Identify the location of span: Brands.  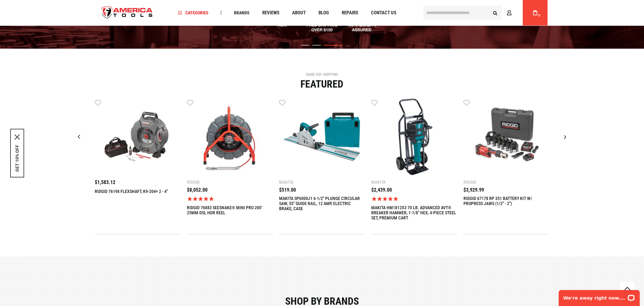
(242, 13).